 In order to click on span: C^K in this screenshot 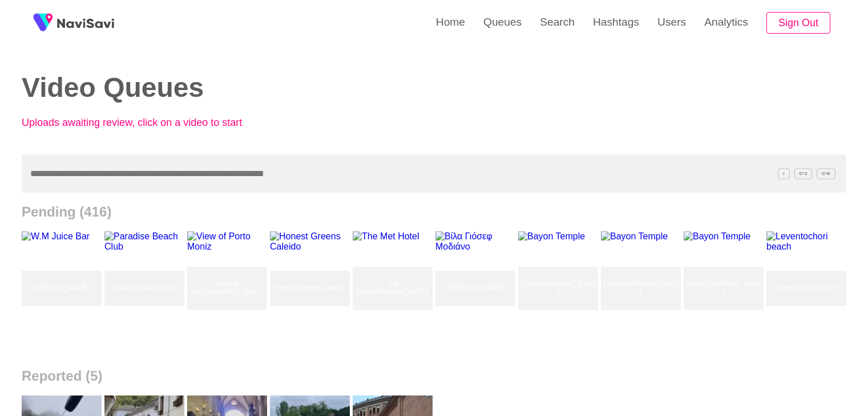, I will do `click(826, 173)`.